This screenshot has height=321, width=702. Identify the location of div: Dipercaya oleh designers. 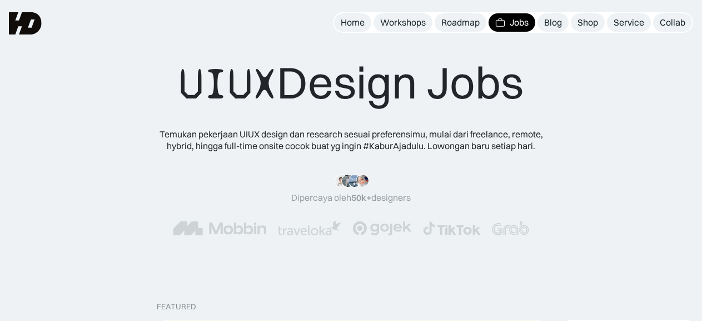
(351, 197).